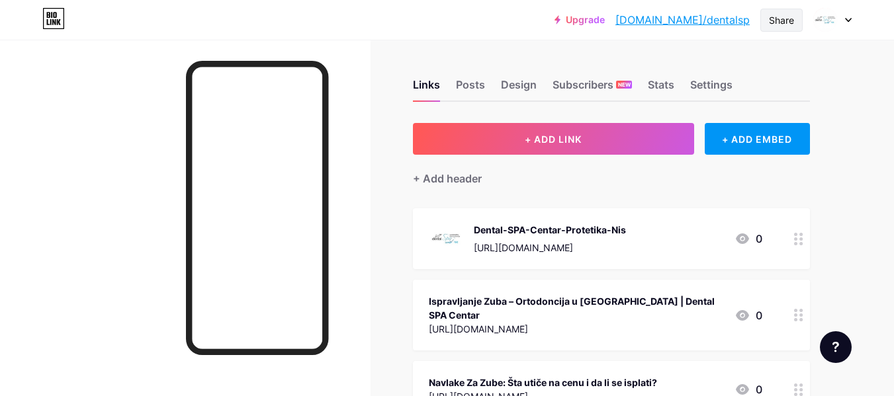 The width and height of the screenshot is (894, 396). I want to click on div: Subscribers, so click(592, 89).